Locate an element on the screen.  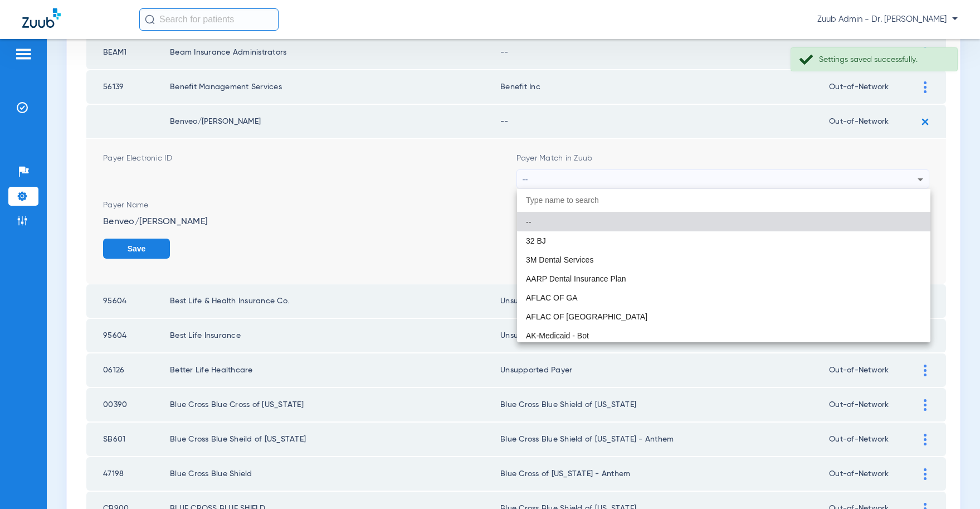
input: dropdown search is located at coordinates (724, 200).